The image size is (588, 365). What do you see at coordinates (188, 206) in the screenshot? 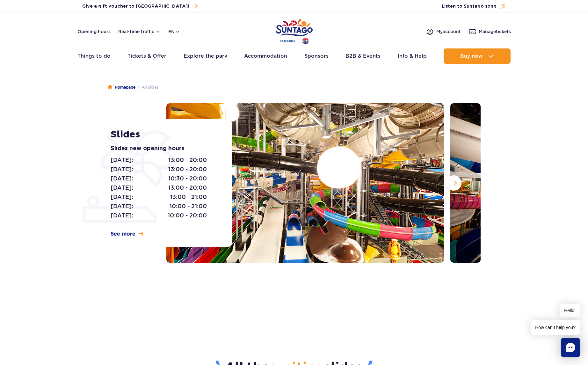
I see `span: 10:00 - 21:00` at bounding box center [188, 206].